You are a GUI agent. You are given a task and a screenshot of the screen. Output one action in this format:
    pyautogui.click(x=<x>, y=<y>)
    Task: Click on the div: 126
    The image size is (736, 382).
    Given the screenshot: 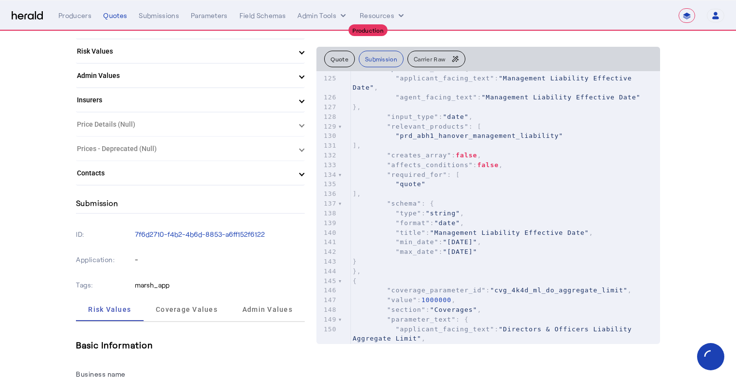 What is the action you would take?
    pyautogui.click(x=327, y=97)
    